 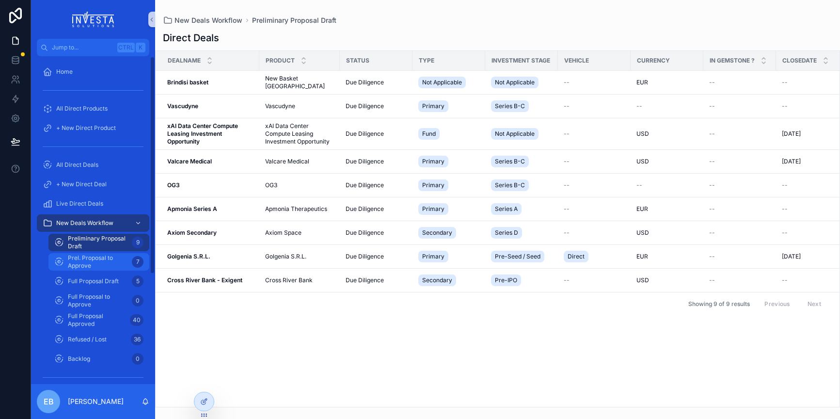 I want to click on div: 40, so click(x=137, y=320).